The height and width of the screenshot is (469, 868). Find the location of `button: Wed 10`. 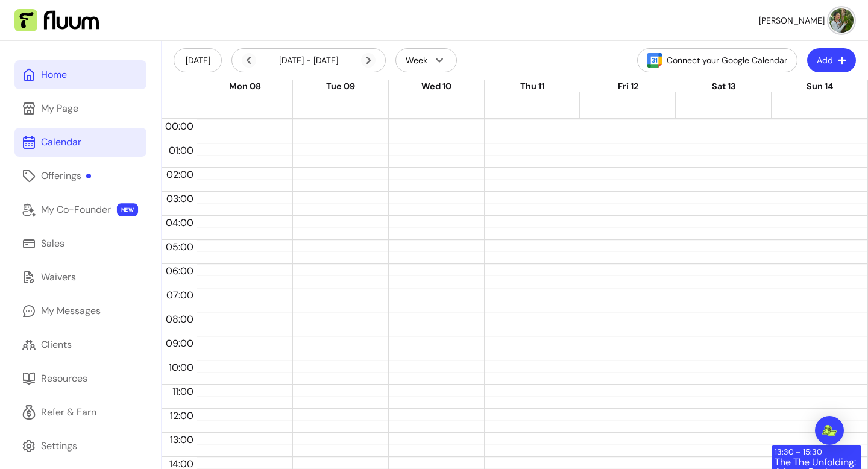

button: Wed 10 is located at coordinates (437, 87).